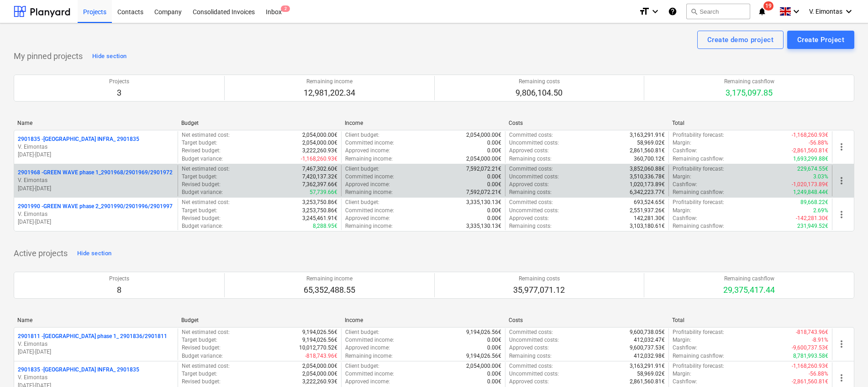 The image size is (868, 387). Describe the element at coordinates (369, 226) in the screenshot. I see `p: Remaining income :` at that location.